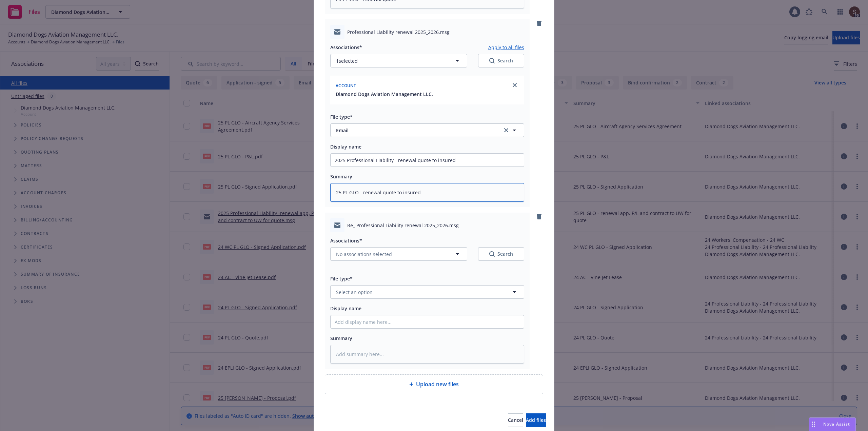 The width and height of the screenshot is (868, 431). Describe the element at coordinates (506, 47) in the screenshot. I see `button: Apply to all files` at that location.